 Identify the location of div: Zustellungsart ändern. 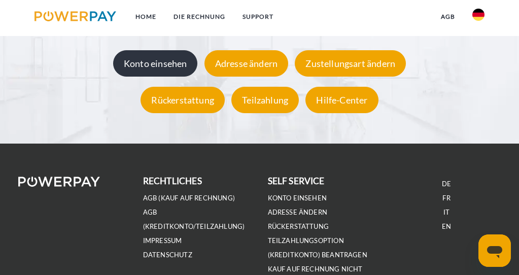
(350, 63).